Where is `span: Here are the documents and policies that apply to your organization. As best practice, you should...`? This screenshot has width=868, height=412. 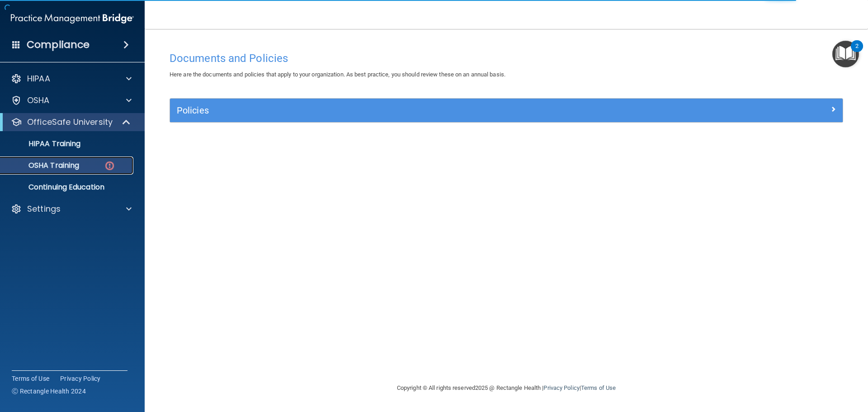 span: Here are the documents and policies that apply to your organization. As best practice, you should... is located at coordinates (337, 74).